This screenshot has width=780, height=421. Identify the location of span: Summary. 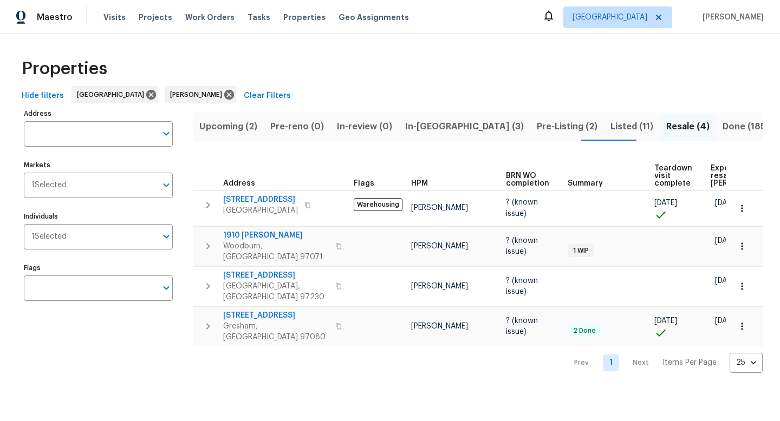
(585, 184).